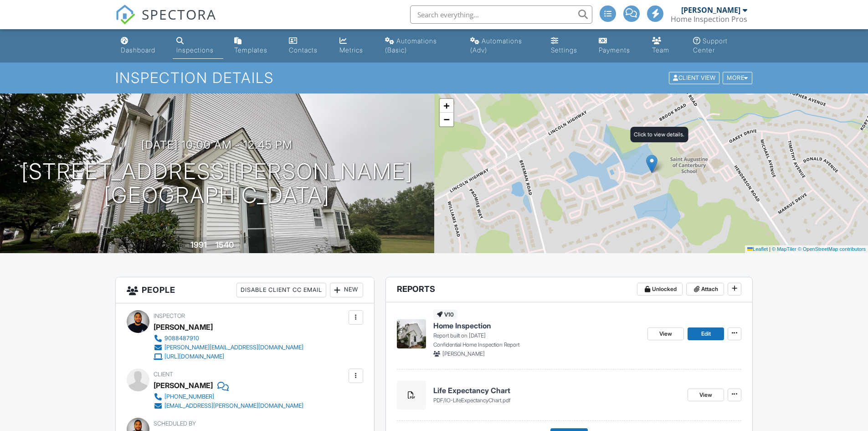 Image resolution: width=868 pixels, height=431 pixels. I want to click on a: 9088487910, so click(228, 338).